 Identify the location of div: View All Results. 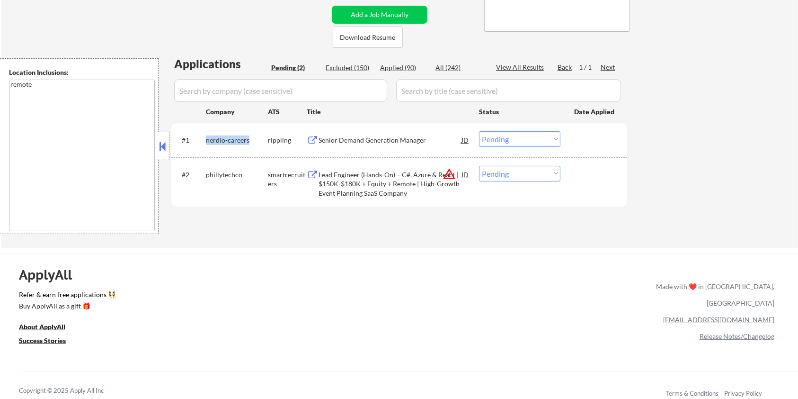
(521, 67).